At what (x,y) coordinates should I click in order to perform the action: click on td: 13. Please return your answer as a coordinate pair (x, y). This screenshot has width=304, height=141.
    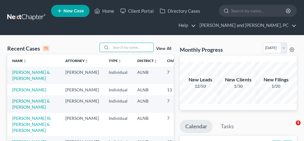
    Looking at the image, I should click on (177, 90).